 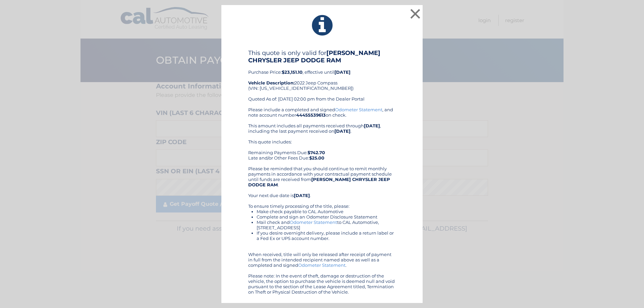 What do you see at coordinates (326, 212) in the screenshot?
I see `li: Make check payable to CAL Automotive` at bounding box center [326, 212].